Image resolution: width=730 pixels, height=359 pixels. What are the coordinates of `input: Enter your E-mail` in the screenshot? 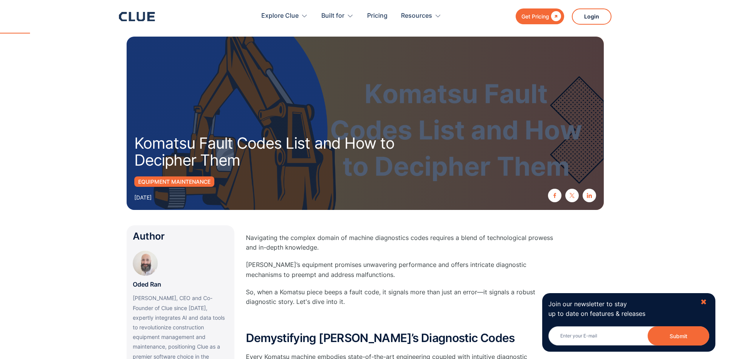 It's located at (629, 336).